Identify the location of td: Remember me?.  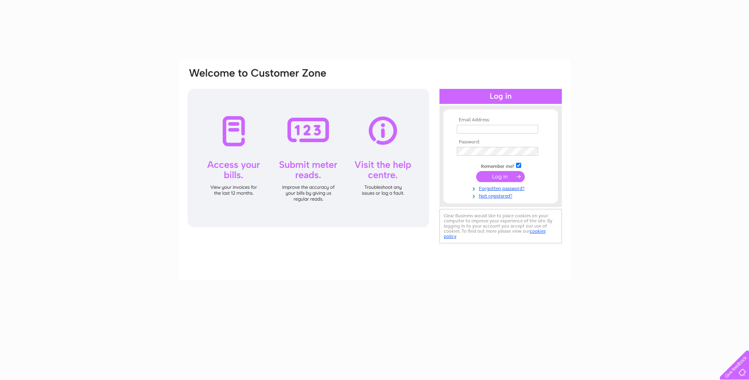
(501, 165).